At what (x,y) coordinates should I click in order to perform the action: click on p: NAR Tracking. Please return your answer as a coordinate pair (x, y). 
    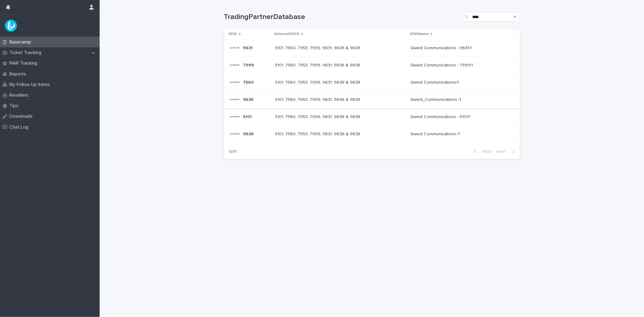
    Looking at the image, I should click on (24, 63).